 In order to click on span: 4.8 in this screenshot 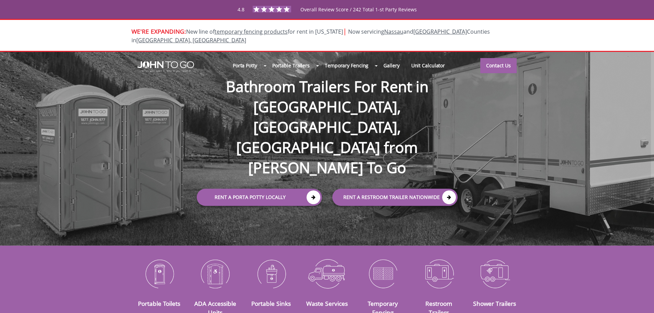, I will do `click(241, 9)`.